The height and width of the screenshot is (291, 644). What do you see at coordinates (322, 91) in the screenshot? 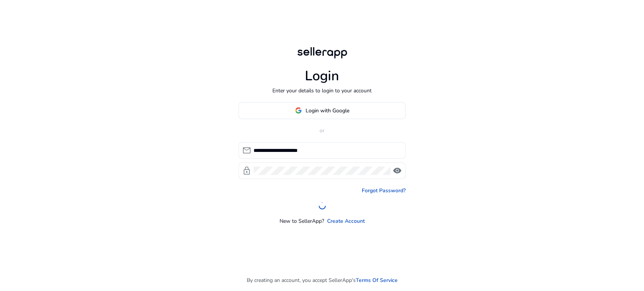
I see `p: Enter your details to login to your account` at bounding box center [322, 91].